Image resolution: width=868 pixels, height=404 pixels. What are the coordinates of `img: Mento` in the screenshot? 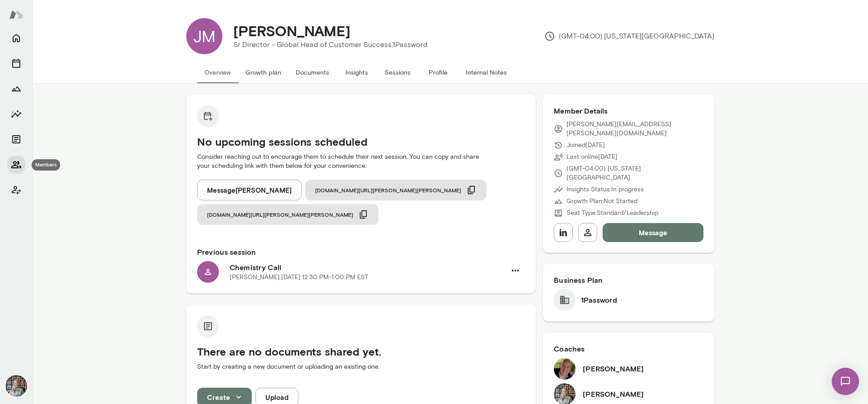 It's located at (16, 15).